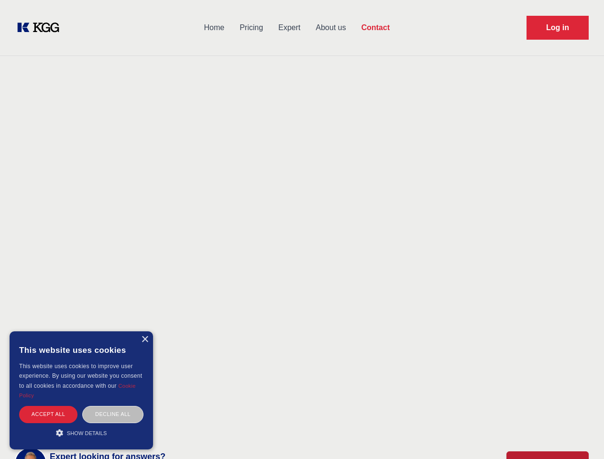 The height and width of the screenshot is (459, 604). I want to click on div: Show details, so click(81, 433).